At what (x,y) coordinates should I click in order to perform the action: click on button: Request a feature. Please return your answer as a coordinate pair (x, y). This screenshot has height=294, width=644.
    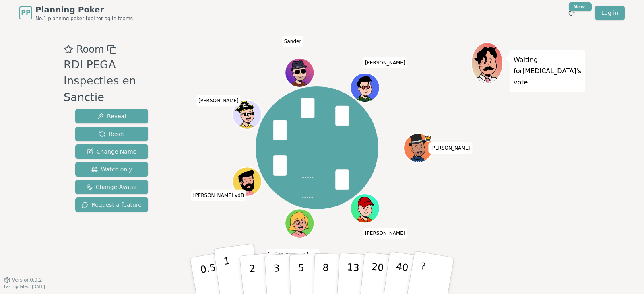
    Looking at the image, I should click on (112, 205).